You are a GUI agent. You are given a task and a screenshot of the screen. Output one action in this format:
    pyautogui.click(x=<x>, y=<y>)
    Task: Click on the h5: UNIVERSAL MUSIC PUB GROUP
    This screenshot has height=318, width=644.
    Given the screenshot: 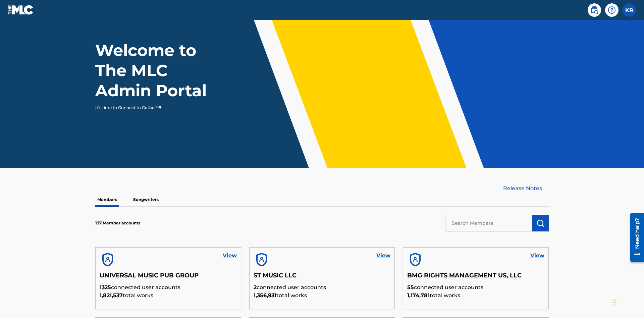 What is the action you would take?
    pyautogui.click(x=168, y=277)
    